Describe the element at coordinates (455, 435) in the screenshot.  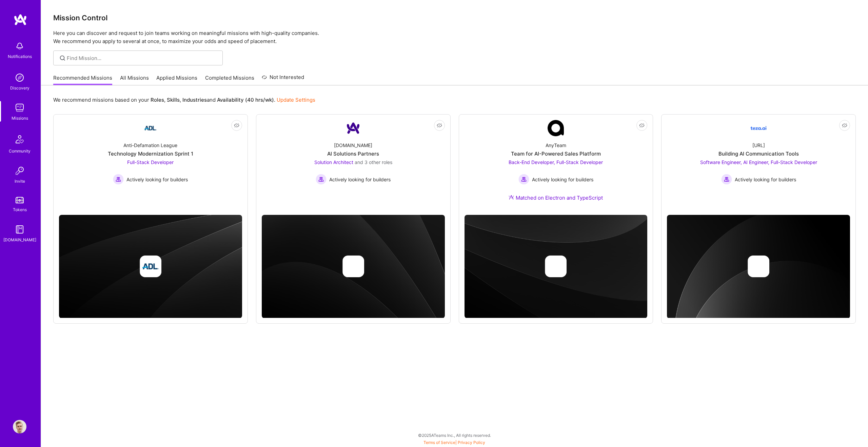
I see `div: © 2025 ATeams Inc., All rights reserved.` at that location.